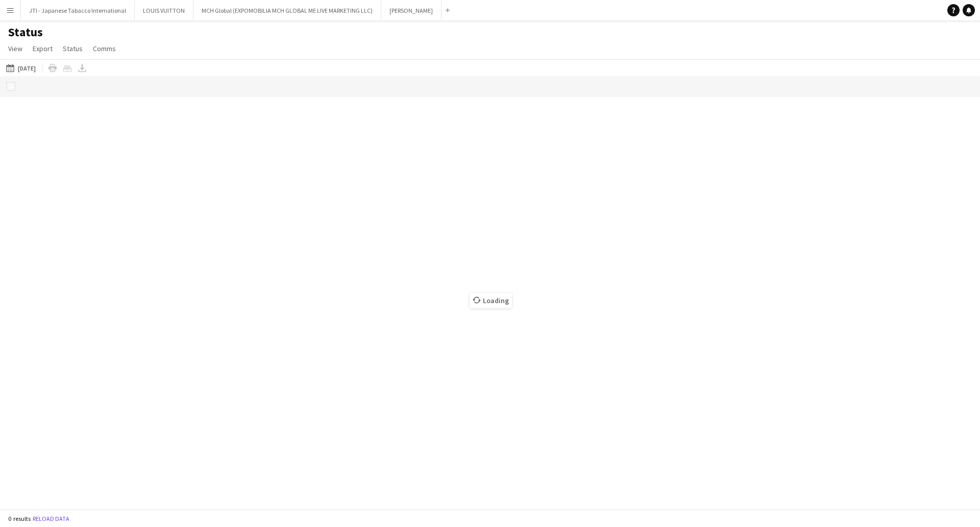  What do you see at coordinates (104, 49) in the screenshot?
I see `span: Comms` at bounding box center [104, 49].